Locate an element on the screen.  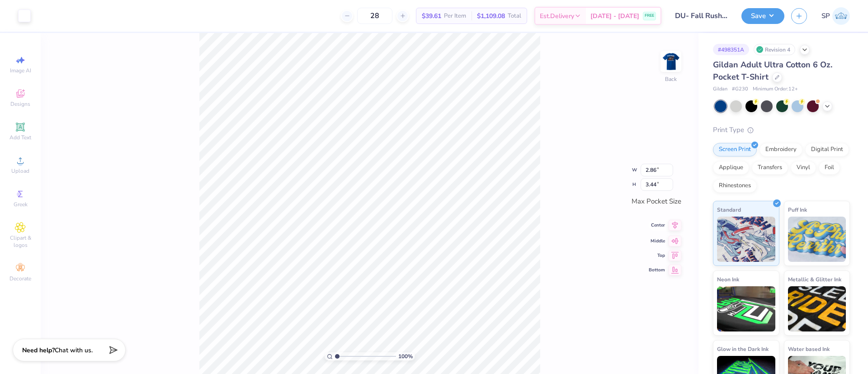
div: # 498351A is located at coordinates (731, 50).